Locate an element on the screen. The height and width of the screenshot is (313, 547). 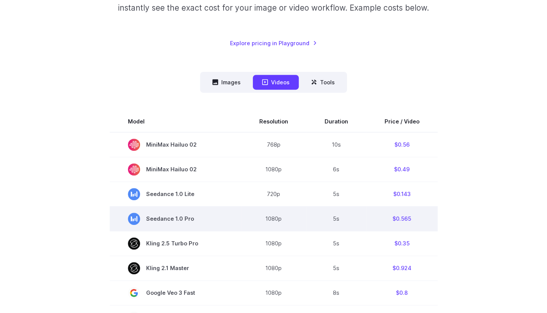
td: $0.143 is located at coordinates (402, 193).